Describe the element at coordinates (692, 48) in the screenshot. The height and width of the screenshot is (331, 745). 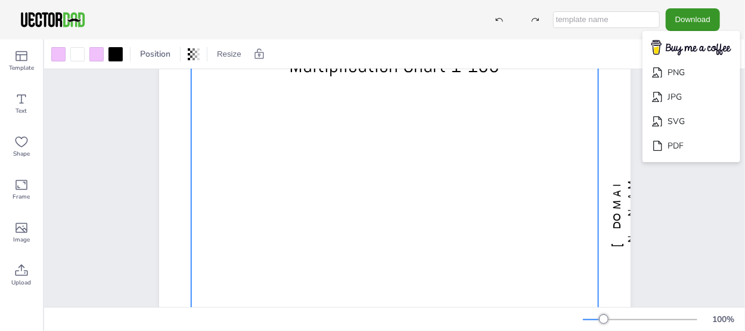
I see `img: buymecoffee.png` at that location.